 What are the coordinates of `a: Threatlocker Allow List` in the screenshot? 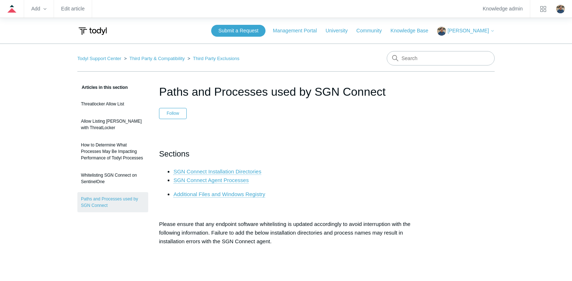 It's located at (113, 104).